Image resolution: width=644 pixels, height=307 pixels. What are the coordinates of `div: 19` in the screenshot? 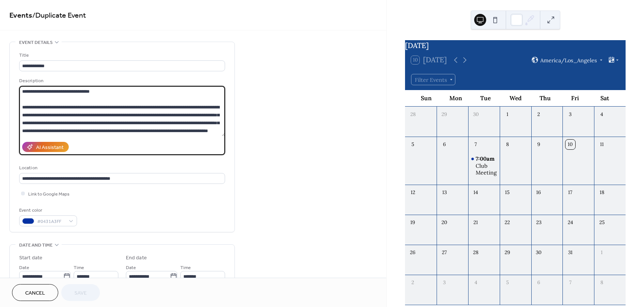 It's located at (413, 223).